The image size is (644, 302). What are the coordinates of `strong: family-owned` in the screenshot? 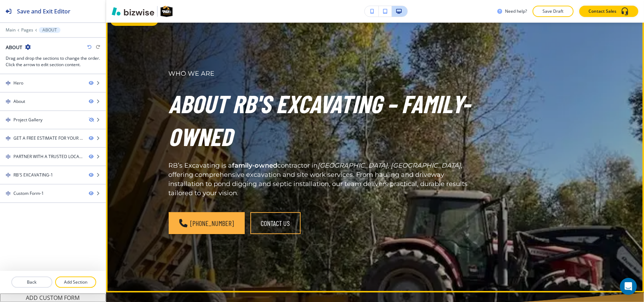 It's located at (255, 166).